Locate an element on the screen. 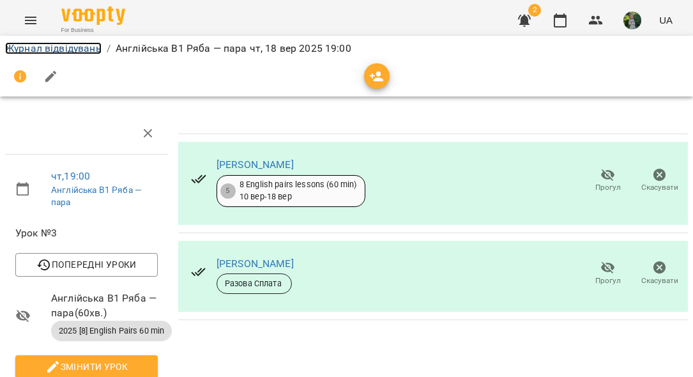 This screenshot has width=693, height=377. div: 8 English pairs lessons (60 min) 10 вер - 18 вер is located at coordinates (298, 190).